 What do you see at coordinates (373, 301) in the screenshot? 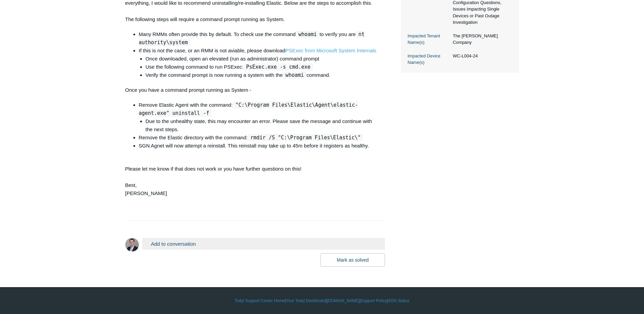
I see `a: Support Policy` at bounding box center [373, 301].